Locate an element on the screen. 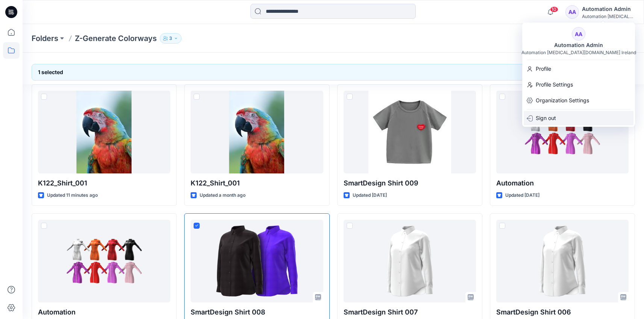  p: Folders is located at coordinates (45, 38).